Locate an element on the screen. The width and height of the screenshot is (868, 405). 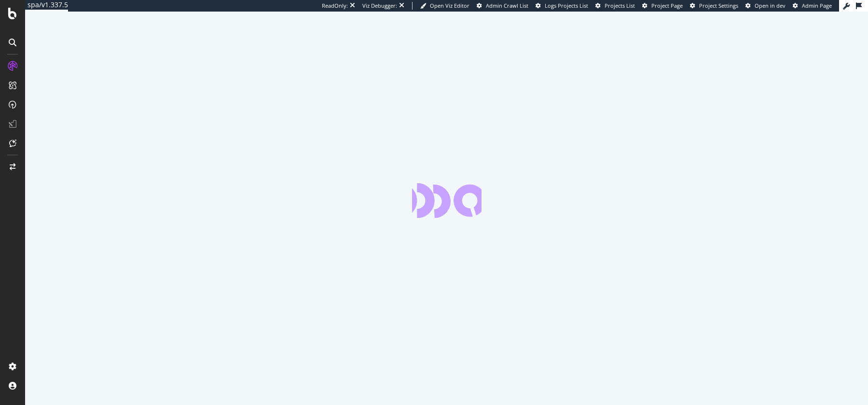
a: Open Viz Editor is located at coordinates (445, 6).